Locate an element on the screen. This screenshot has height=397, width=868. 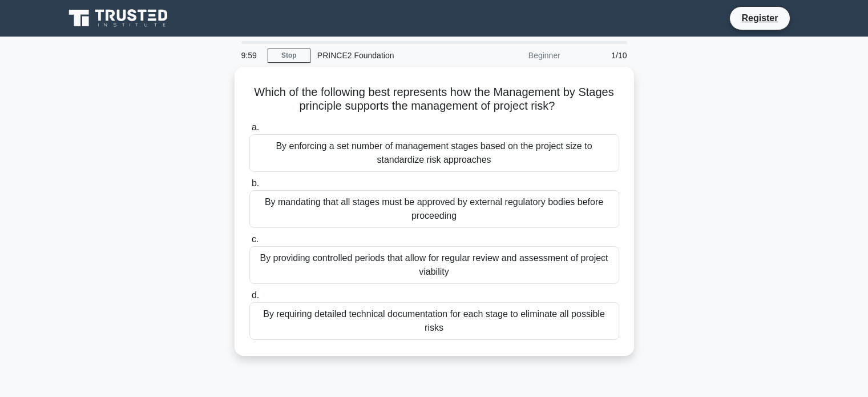
div: Beginner is located at coordinates (517, 55).